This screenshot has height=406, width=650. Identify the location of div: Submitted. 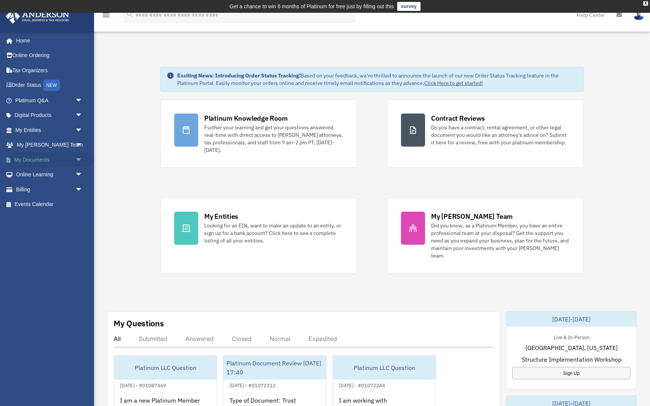
(153, 339).